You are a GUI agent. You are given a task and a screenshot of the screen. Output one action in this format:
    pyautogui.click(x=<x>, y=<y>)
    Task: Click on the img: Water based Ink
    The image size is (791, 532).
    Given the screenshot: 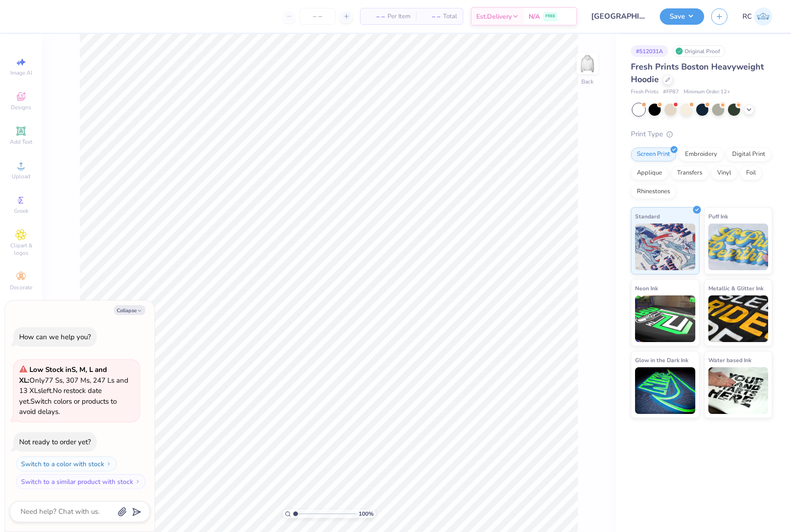 What is the action you would take?
    pyautogui.click(x=738, y=391)
    